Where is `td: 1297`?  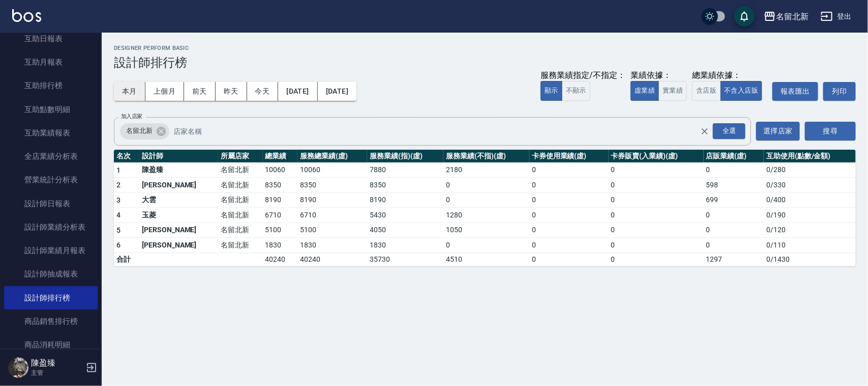
td: 1297 is located at coordinates (734, 259).